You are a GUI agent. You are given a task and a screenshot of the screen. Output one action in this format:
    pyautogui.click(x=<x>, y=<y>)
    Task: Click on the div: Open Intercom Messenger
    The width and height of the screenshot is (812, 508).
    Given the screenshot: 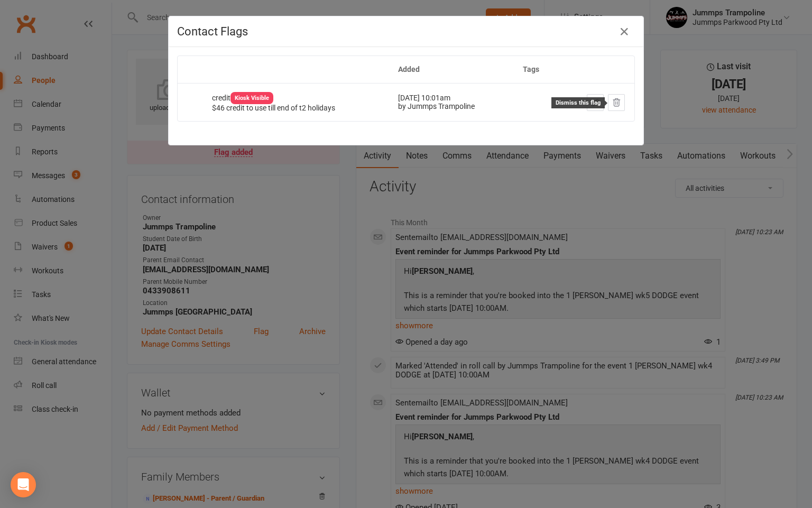 What is the action you would take?
    pyautogui.click(x=23, y=485)
    